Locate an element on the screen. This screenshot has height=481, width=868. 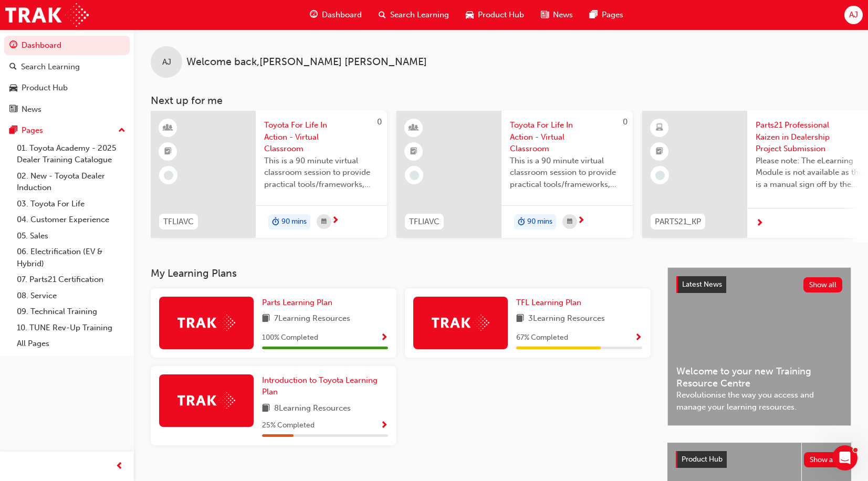
a: 03. Toyota For Life is located at coordinates (71, 204).